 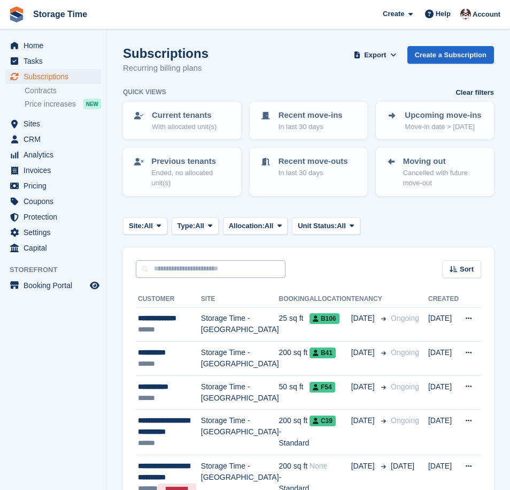 I want to click on div: None, so click(x=331, y=465).